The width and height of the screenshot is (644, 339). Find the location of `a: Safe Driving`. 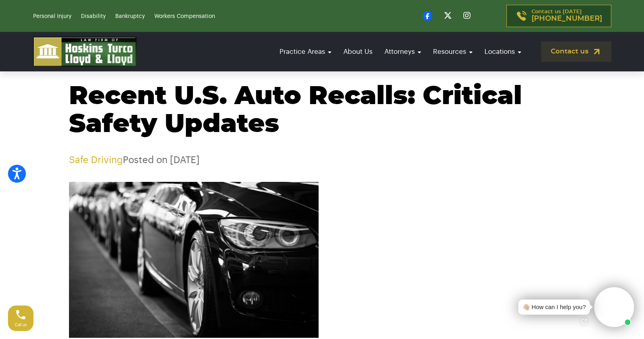

a: Safe Driving is located at coordinates (96, 160).